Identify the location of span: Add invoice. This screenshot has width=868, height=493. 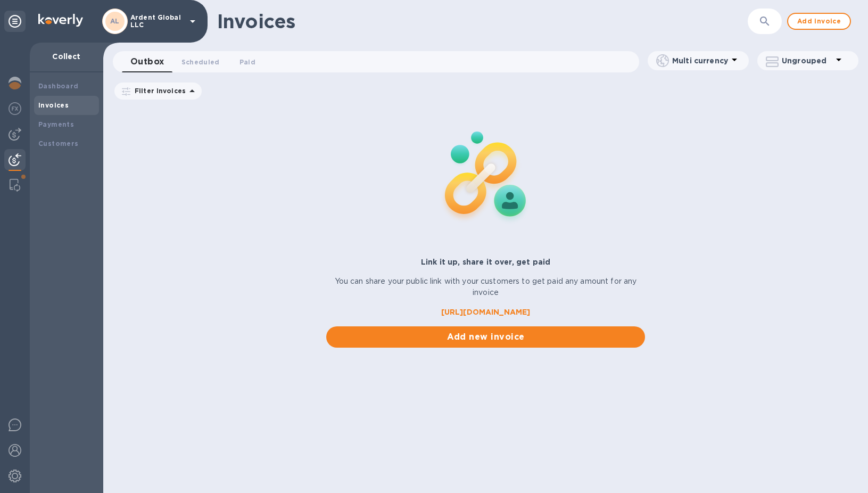
(819, 21).